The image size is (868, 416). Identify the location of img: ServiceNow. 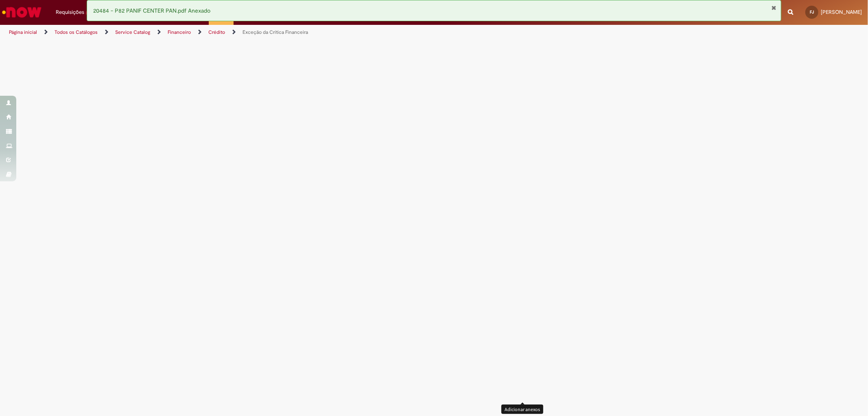
(21, 12).